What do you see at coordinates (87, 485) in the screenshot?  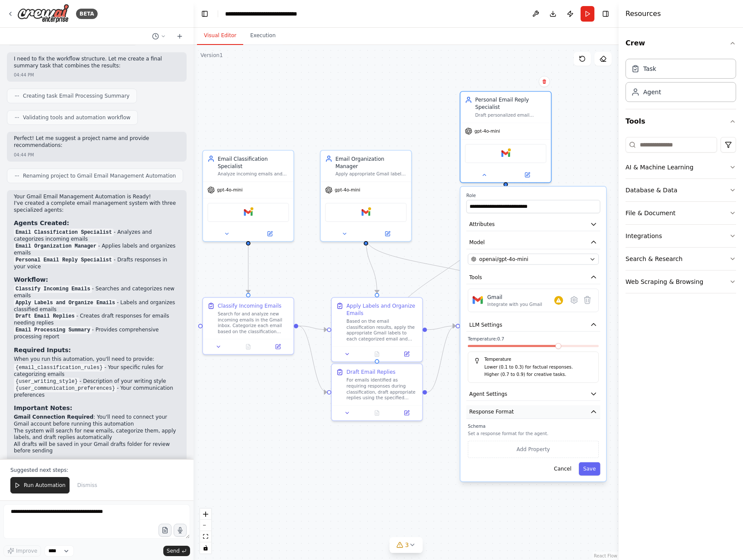 I see `button: Dismiss` at bounding box center [87, 485].